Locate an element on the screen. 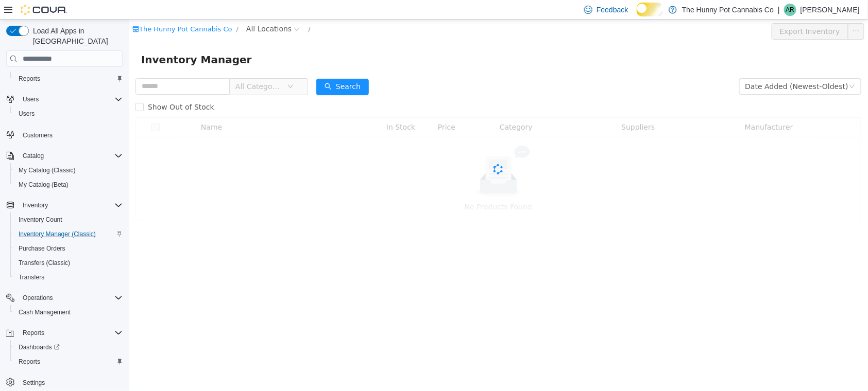 Image resolution: width=868 pixels, height=391 pixels. input: Dark Mode is located at coordinates (650, 9).